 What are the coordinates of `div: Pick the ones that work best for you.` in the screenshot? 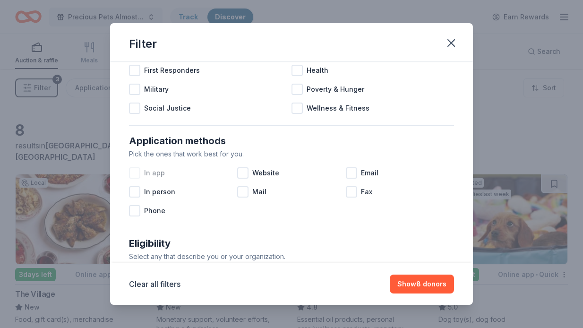 It's located at (292, 154).